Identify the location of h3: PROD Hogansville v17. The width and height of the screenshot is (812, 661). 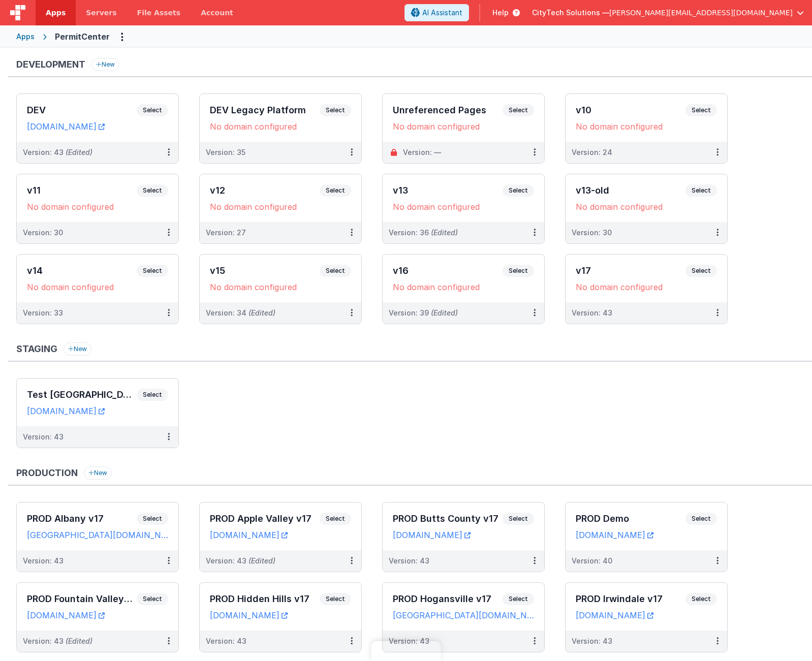
(448, 599).